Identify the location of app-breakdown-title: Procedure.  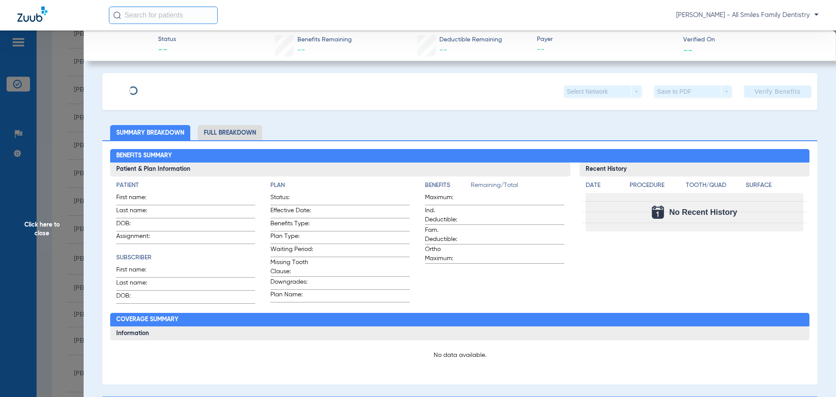
(656, 187).